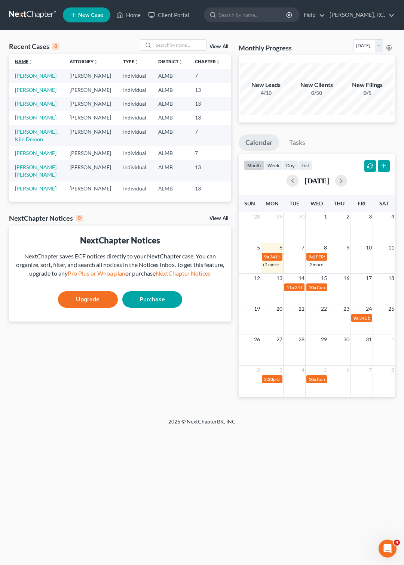 Image resolution: width=404 pixels, height=565 pixels. I want to click on div: New Filings, so click(367, 85).